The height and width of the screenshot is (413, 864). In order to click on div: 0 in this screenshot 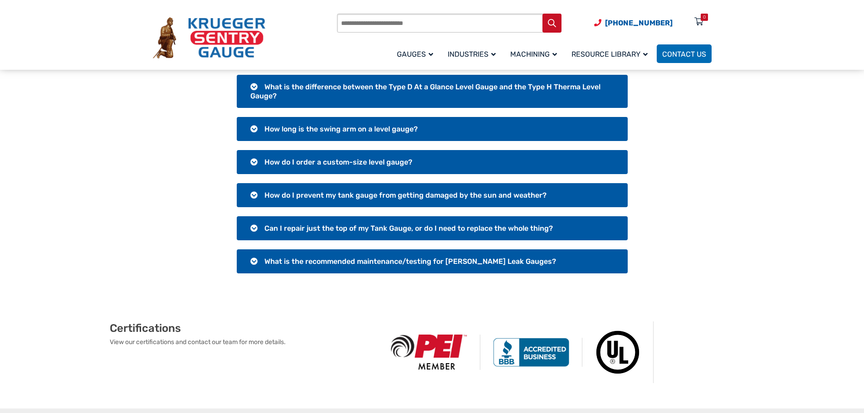, I will do `click(705, 17)`.